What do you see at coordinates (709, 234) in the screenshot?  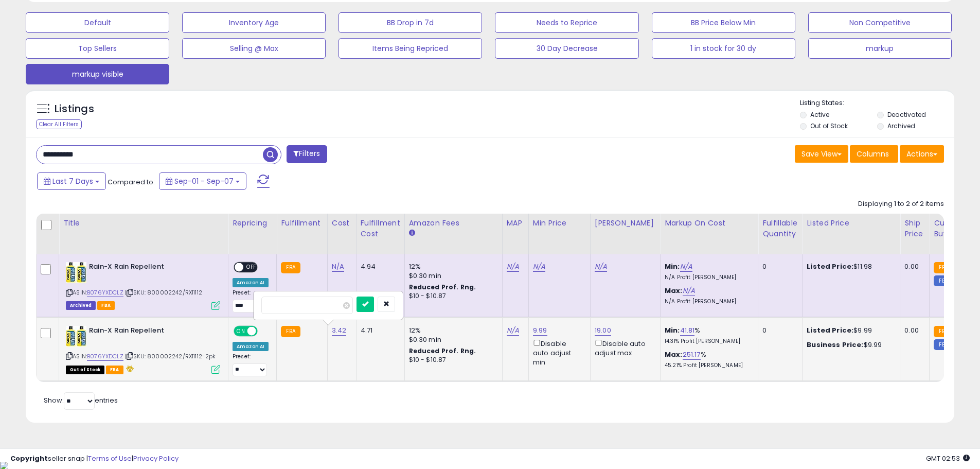 I see `th: The percentage added to the cost of goods (COGS) that forms the calculator for Min & Max prices.` at bounding box center [709, 234].